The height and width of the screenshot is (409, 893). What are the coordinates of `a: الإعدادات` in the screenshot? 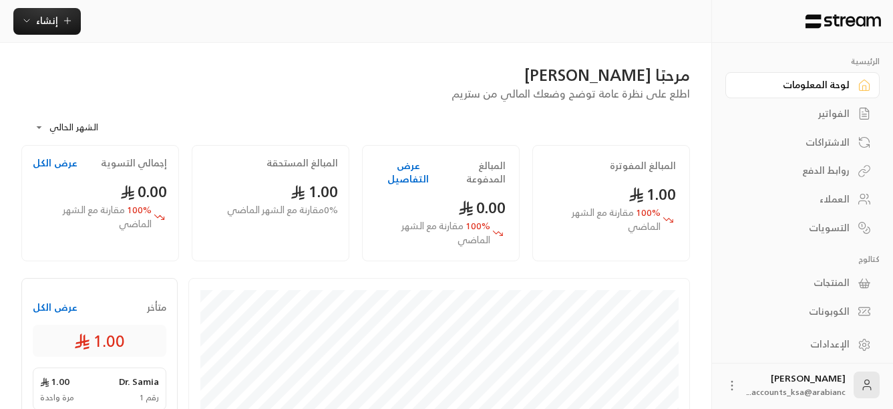 It's located at (802, 344).